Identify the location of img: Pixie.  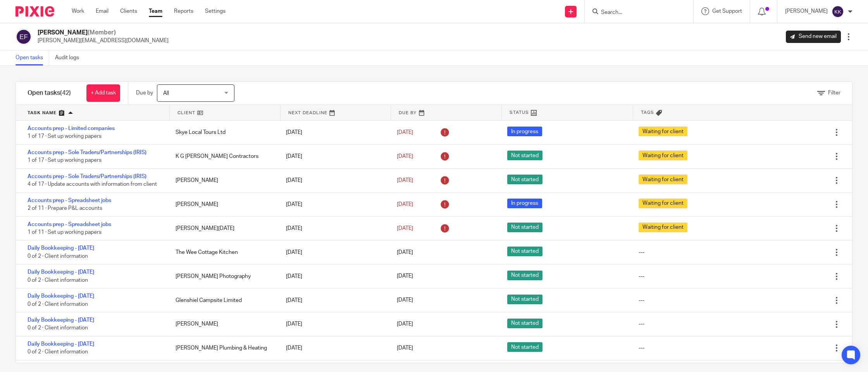
(35, 11).